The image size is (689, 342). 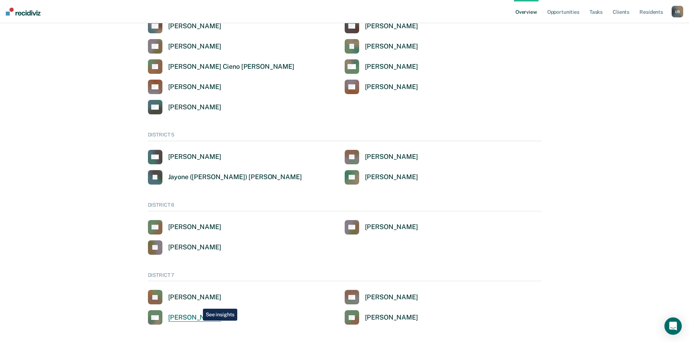 What do you see at coordinates (678, 12) in the screenshot?
I see `button: UB` at bounding box center [678, 12].